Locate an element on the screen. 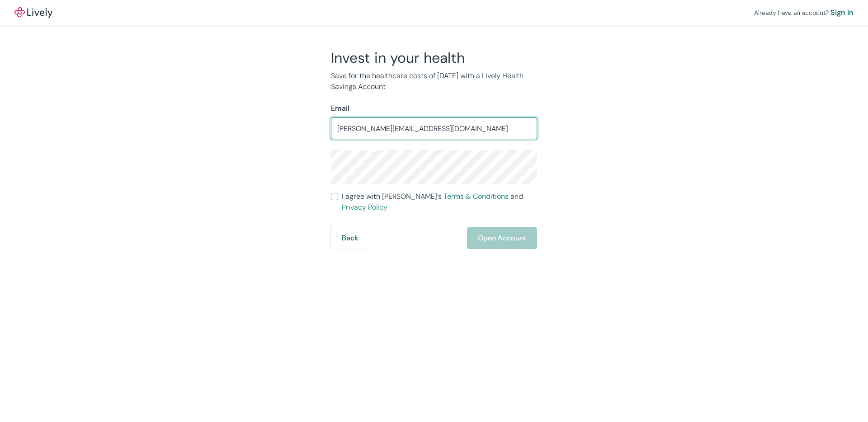 This screenshot has height=422, width=868. a: Sign in is located at coordinates (842, 12).